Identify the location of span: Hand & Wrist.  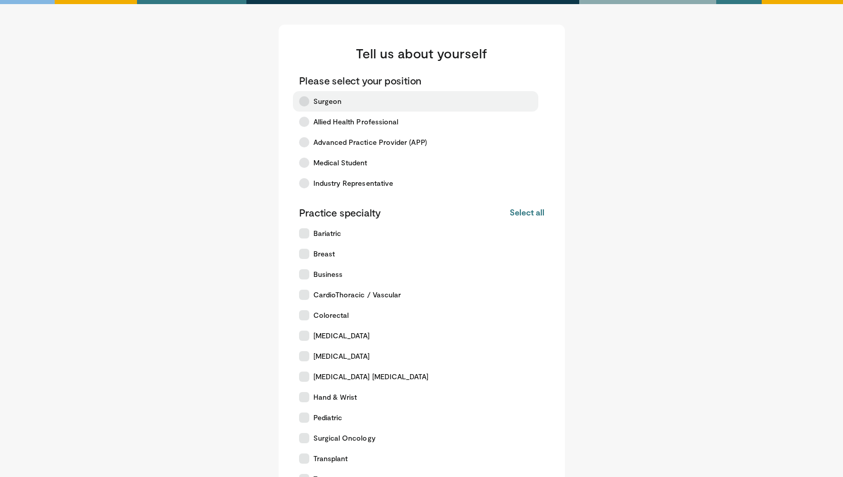
(335, 397).